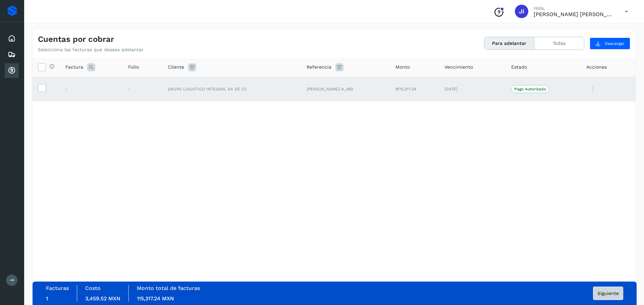 This screenshot has width=644, height=305. What do you see at coordinates (103, 299) in the screenshot?
I see `span: 3,459.52 MXN` at bounding box center [103, 299].